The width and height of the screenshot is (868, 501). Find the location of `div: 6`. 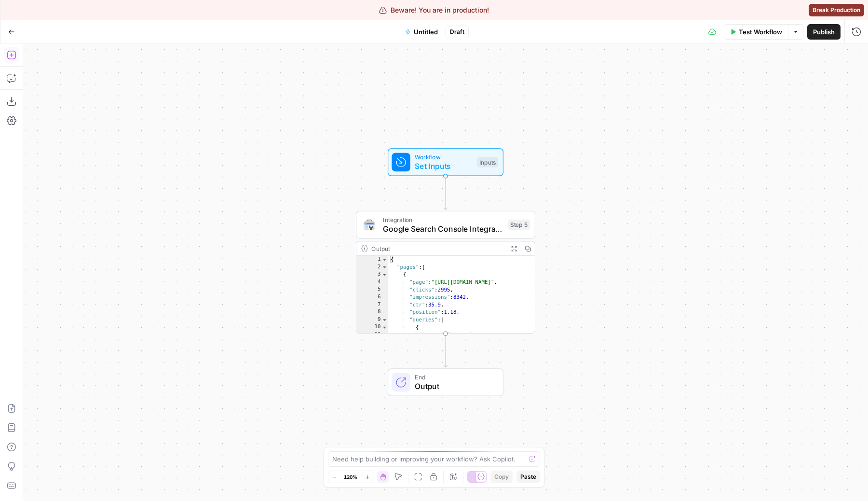

div: 6 is located at coordinates (373, 297).